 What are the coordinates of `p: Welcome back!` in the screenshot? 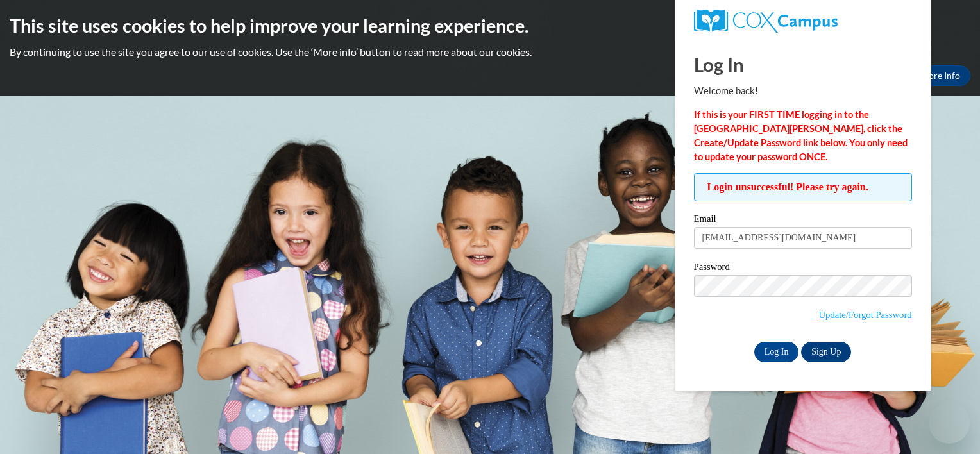 It's located at (803, 91).